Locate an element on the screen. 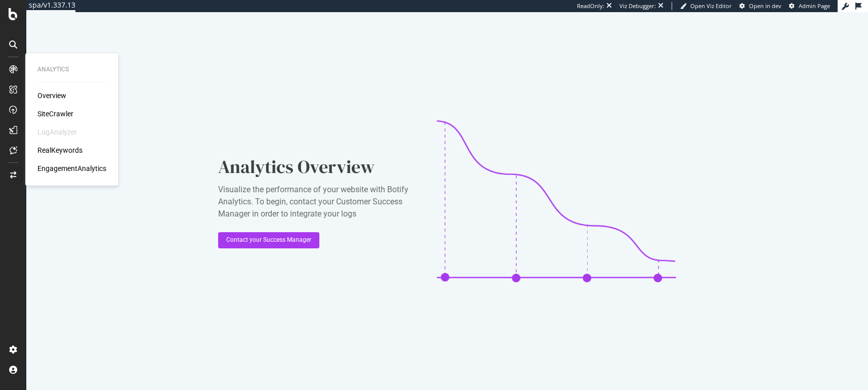  span: Open in dev is located at coordinates (765, 5).